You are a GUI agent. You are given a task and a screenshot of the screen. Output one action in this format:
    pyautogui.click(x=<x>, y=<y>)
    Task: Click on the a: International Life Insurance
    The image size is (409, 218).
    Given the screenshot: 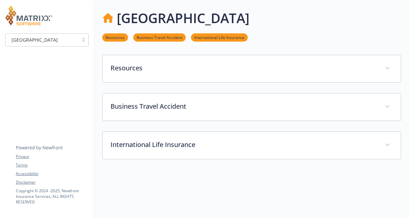 What is the action you would take?
    pyautogui.click(x=220, y=37)
    